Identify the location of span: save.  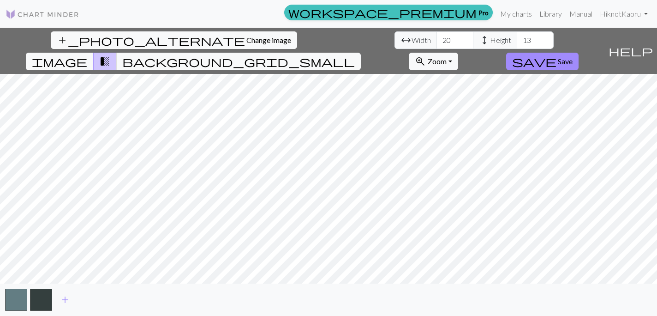
(534, 61).